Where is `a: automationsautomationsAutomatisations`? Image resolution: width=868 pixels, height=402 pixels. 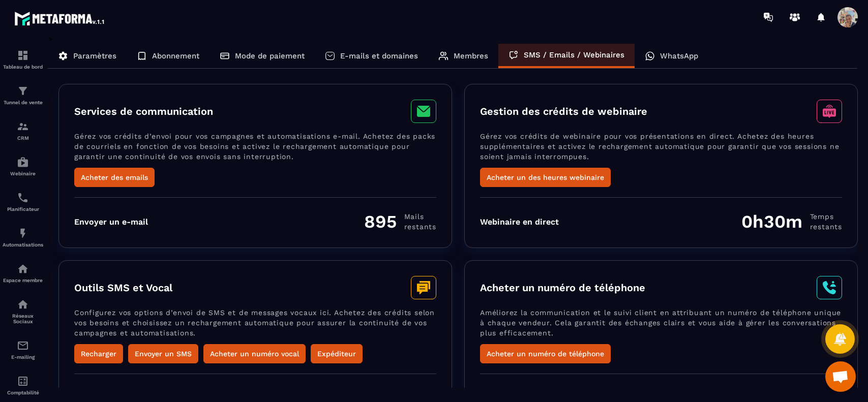 a: automationsautomationsAutomatisations is located at coordinates (23, 238).